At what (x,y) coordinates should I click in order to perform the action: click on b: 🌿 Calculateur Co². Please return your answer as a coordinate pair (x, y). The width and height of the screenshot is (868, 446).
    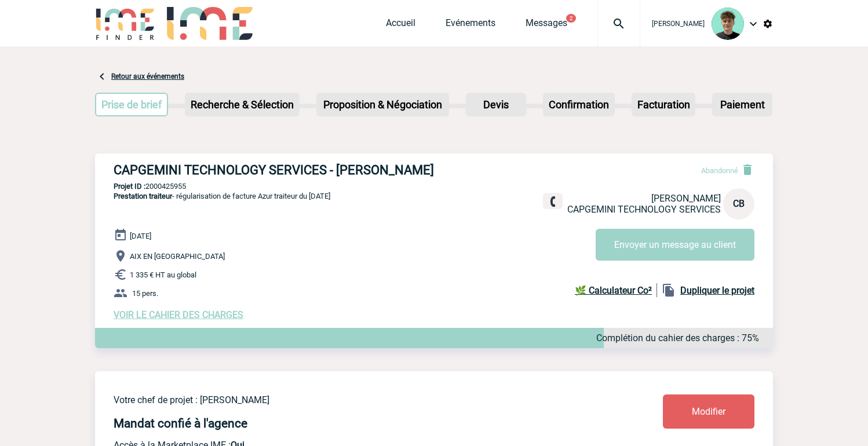
    Looking at the image, I should click on (613, 290).